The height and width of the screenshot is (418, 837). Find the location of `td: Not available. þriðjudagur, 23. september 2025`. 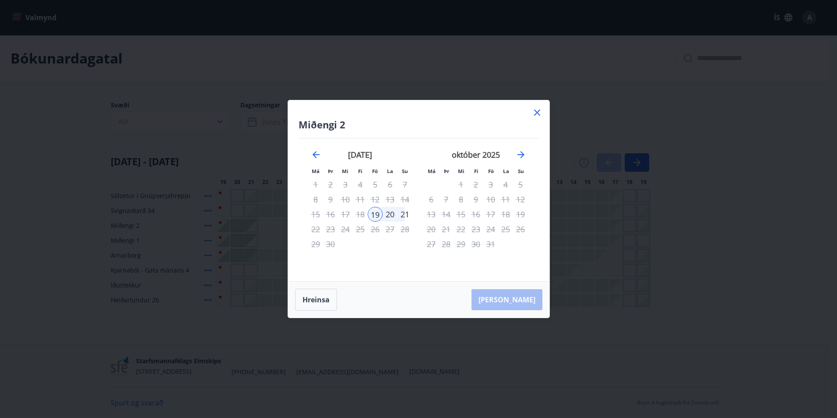

td: Not available. þriðjudagur, 23. september 2025 is located at coordinates (331, 229).